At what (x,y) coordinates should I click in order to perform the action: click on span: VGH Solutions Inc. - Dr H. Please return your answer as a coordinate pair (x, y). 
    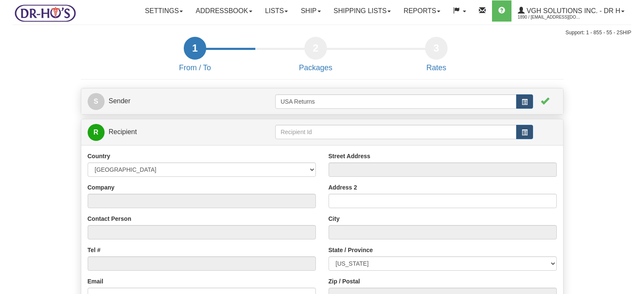
    Looking at the image, I should click on (572, 10).